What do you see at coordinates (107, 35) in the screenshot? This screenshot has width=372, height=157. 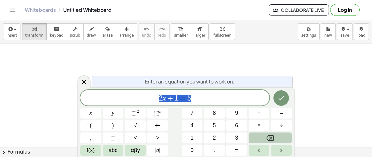 I see `span: erase` at bounding box center [107, 35].